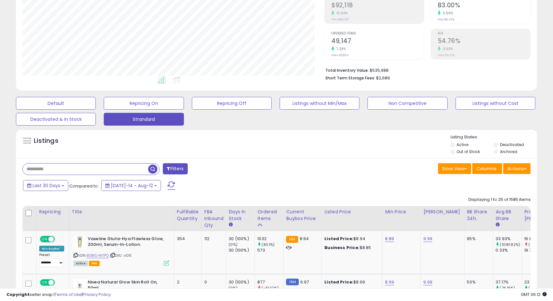  I want to click on span: $2,689, so click(382, 78).